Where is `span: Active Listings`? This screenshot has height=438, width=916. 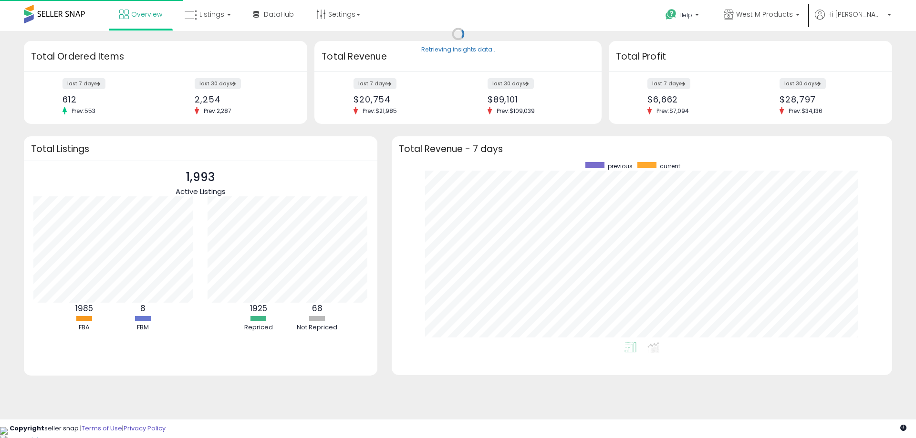
span: Active Listings is located at coordinates (200, 191).